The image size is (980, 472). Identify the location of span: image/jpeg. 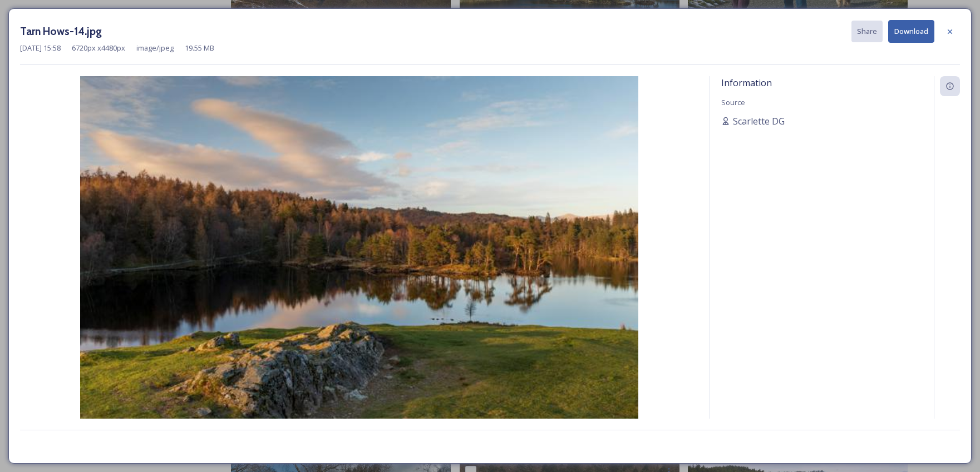
(155, 48).